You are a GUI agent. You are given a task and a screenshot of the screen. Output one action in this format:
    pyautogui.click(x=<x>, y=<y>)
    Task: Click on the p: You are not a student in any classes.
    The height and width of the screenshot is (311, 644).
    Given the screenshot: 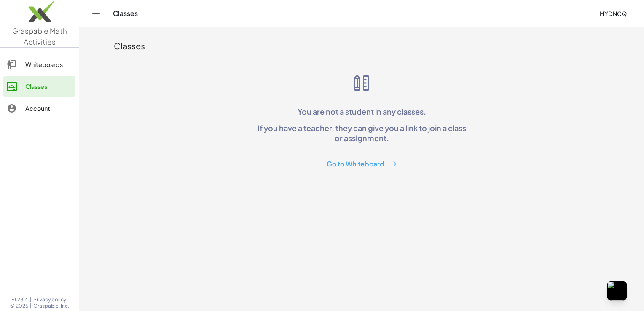 What is the action you would take?
    pyautogui.click(x=361, y=112)
    